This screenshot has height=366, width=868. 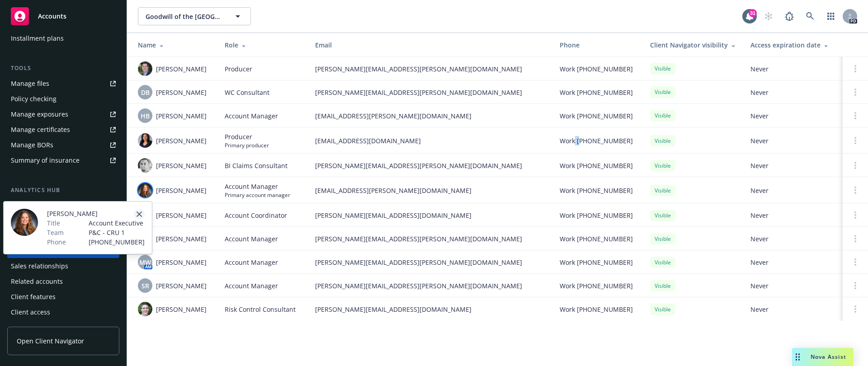 I want to click on span: Account Executive, so click(x=117, y=223).